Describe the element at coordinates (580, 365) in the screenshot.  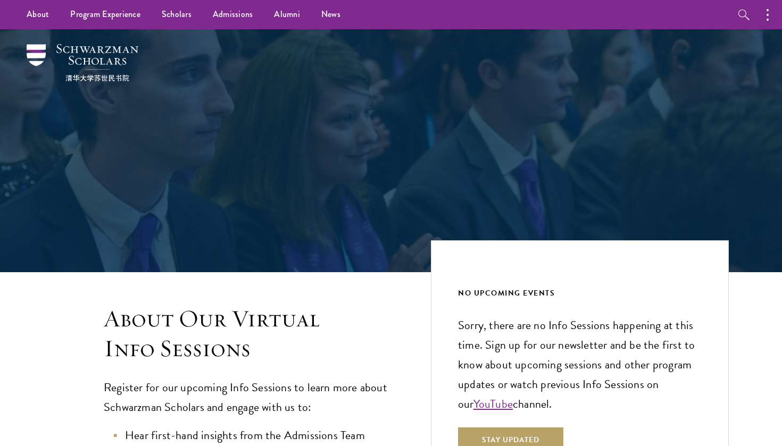
I see `p: Sorry, there are no Info Sessions happening at this time. Sign up for our newsletter and be the f...` at that location.